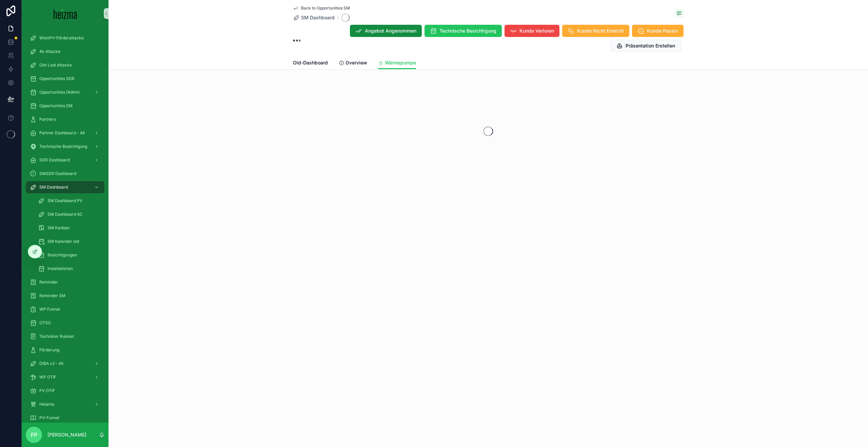 The image size is (868, 447). Describe the element at coordinates (65, 79) in the screenshot. I see `a: Opportunities SDR` at that location.